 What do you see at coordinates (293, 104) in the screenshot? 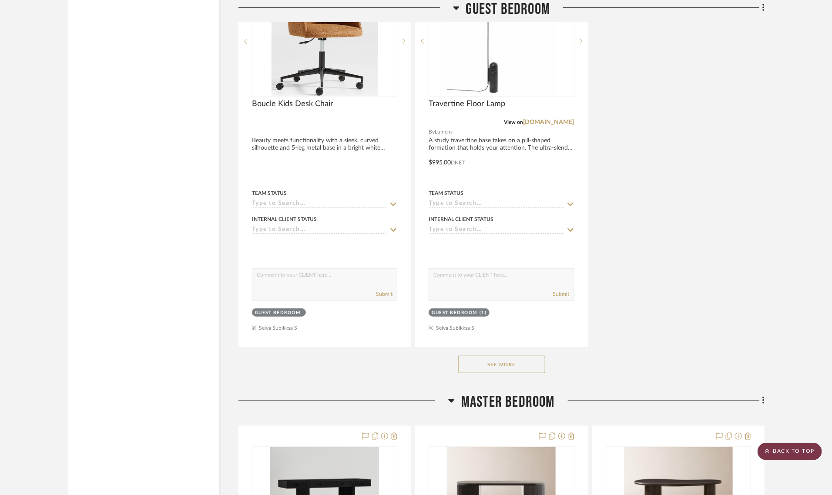
I see `span: Boucle Kids Desk Chair` at bounding box center [293, 104].